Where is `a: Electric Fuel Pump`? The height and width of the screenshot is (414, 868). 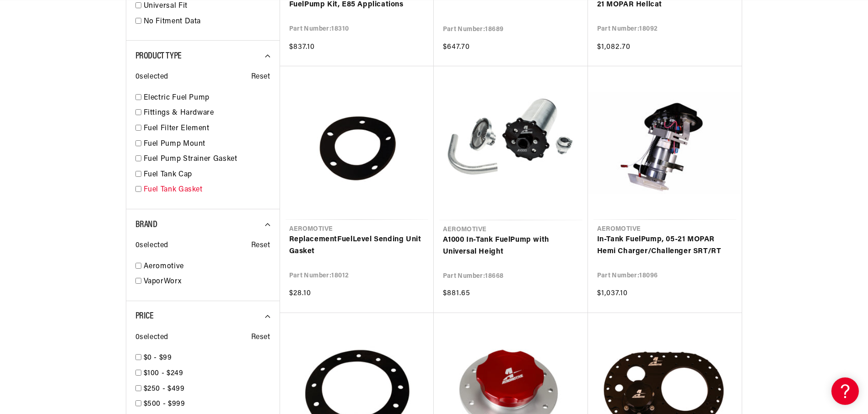
a: Electric Fuel Pump is located at coordinates (207, 99).